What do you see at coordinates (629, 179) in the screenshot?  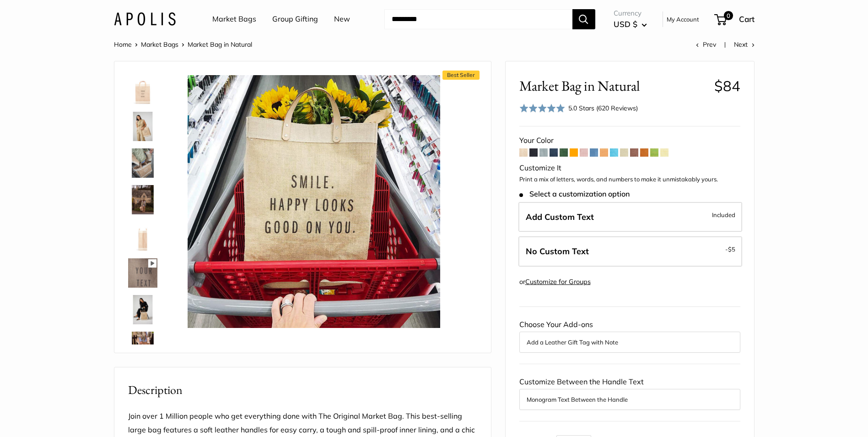 I see `p: Print a mix of letters, words, and numbers to make it unmistakably yours.` at bounding box center [629, 179].